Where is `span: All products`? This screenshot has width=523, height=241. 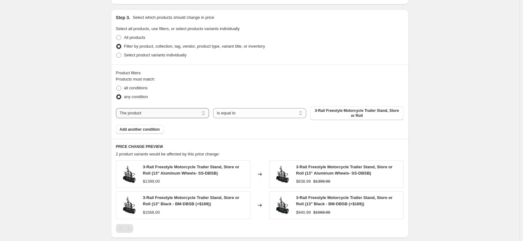
span: All products is located at coordinates (135, 37).